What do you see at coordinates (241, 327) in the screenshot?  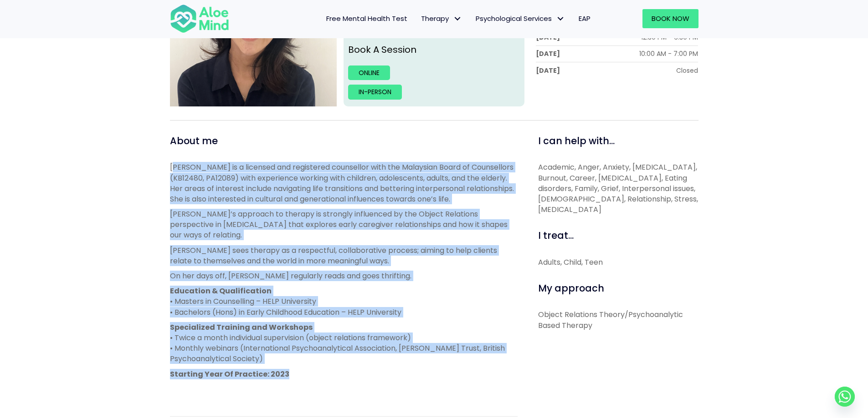 I see `strong: Specialized Training and Workshops` at bounding box center [241, 327].